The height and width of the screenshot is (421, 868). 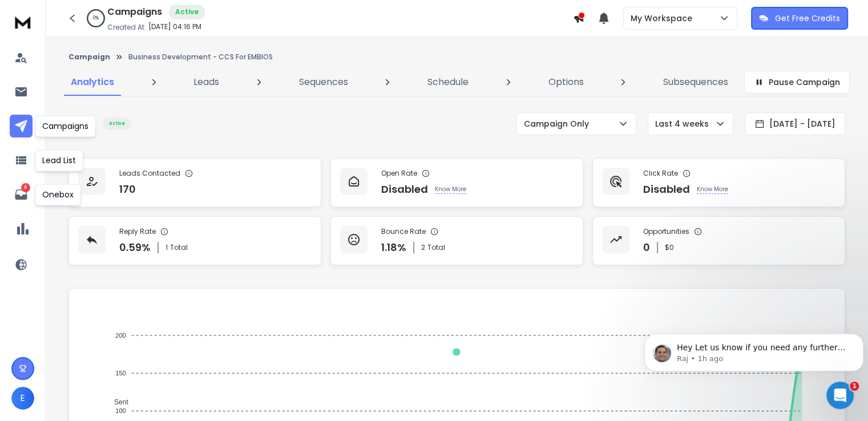 I want to click on p: Subsequences, so click(x=696, y=82).